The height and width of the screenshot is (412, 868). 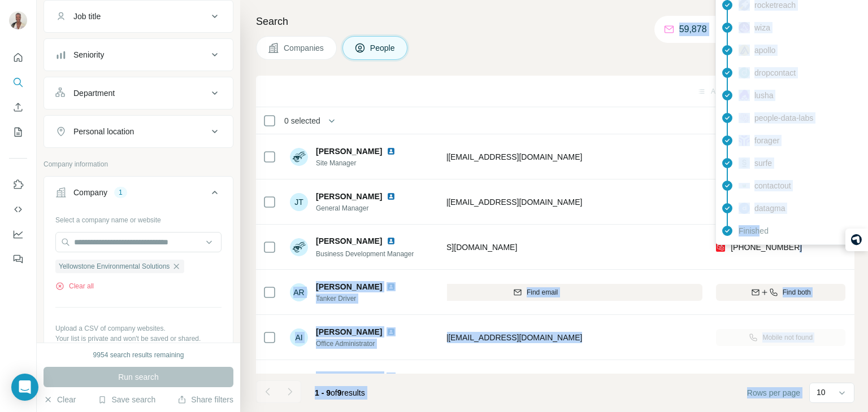 What do you see at coordinates (138, 339) in the screenshot?
I see `p: Your list is private and won't be saved or shared.` at bounding box center [138, 339].